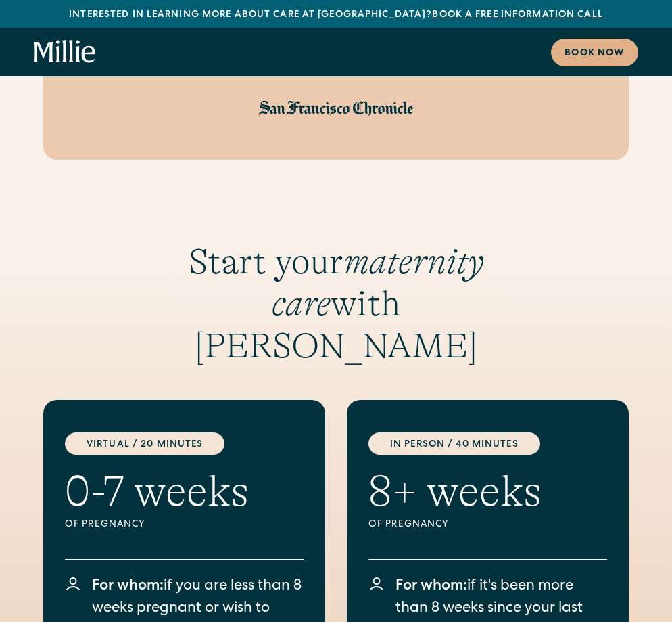 The width and height of the screenshot is (672, 622). What do you see at coordinates (65, 52) in the screenshot?
I see `a: home` at bounding box center [65, 52].